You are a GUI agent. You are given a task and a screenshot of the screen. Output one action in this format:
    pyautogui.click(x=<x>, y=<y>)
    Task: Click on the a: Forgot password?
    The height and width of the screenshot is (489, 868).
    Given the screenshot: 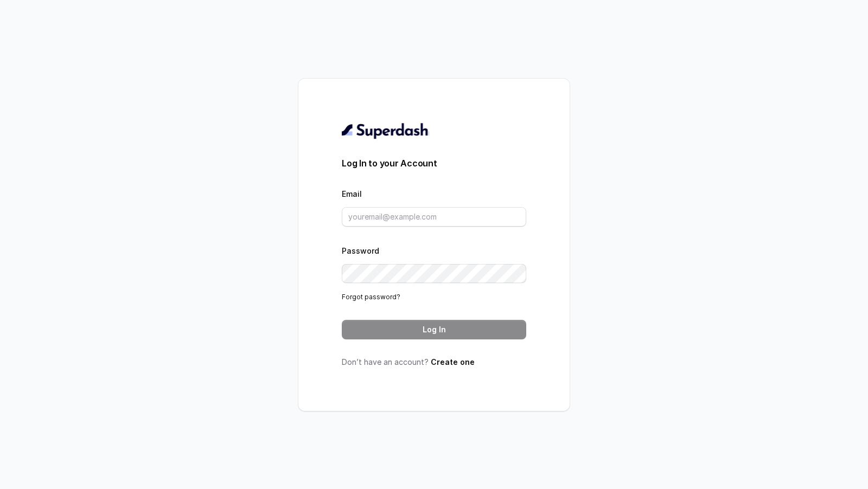 What is the action you would take?
    pyautogui.click(x=371, y=296)
    